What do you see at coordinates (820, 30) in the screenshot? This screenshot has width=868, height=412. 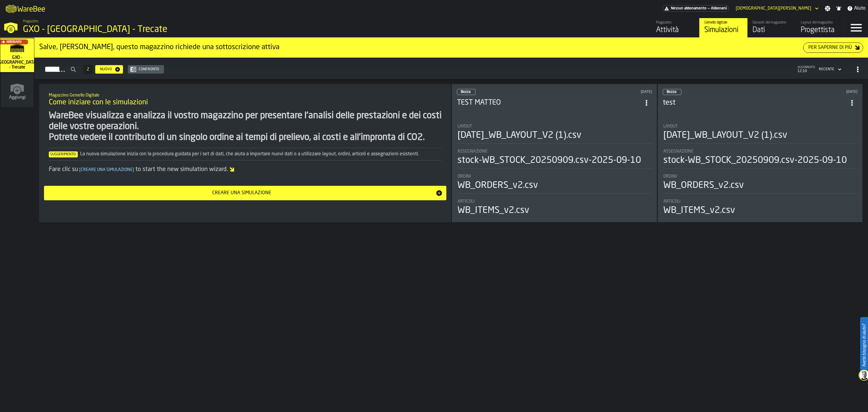 I see `div: Progettista` at bounding box center [820, 30].